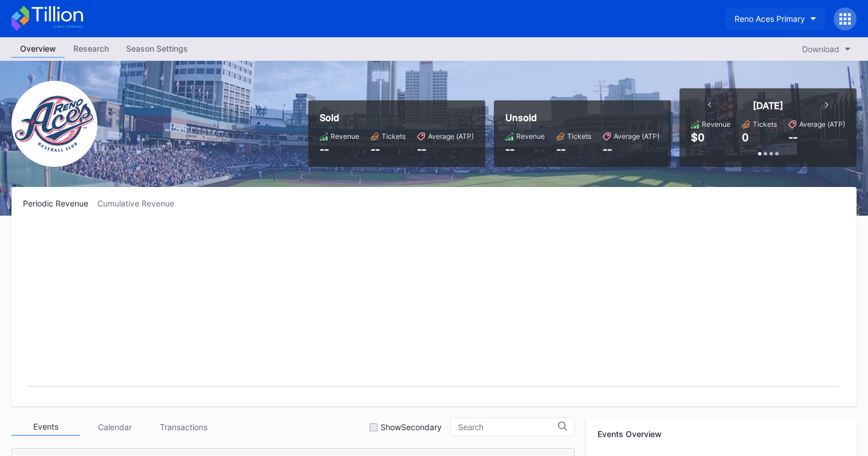 The height and width of the screenshot is (456, 868). I want to click on div: Transactions, so click(183, 427).